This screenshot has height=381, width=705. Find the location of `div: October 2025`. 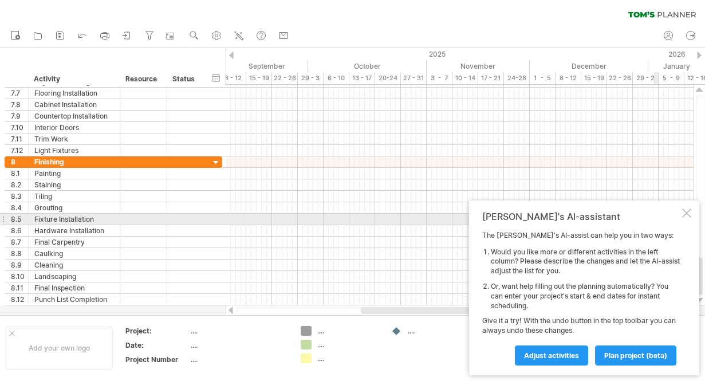

div: October 2025 is located at coordinates (367, 66).